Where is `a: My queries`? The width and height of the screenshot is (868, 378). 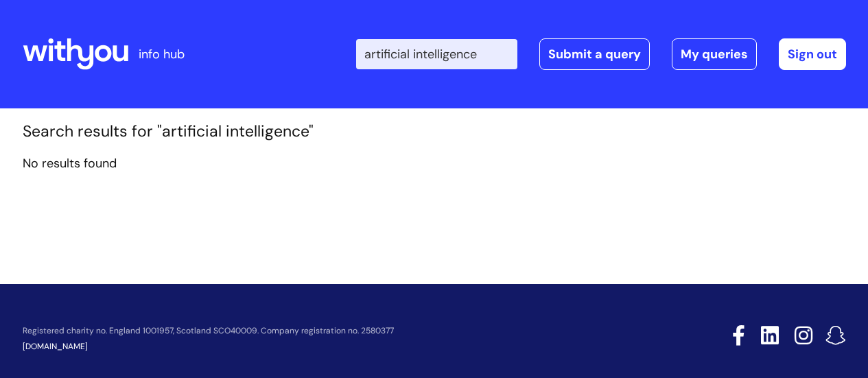
a: My queries is located at coordinates (715, 54).